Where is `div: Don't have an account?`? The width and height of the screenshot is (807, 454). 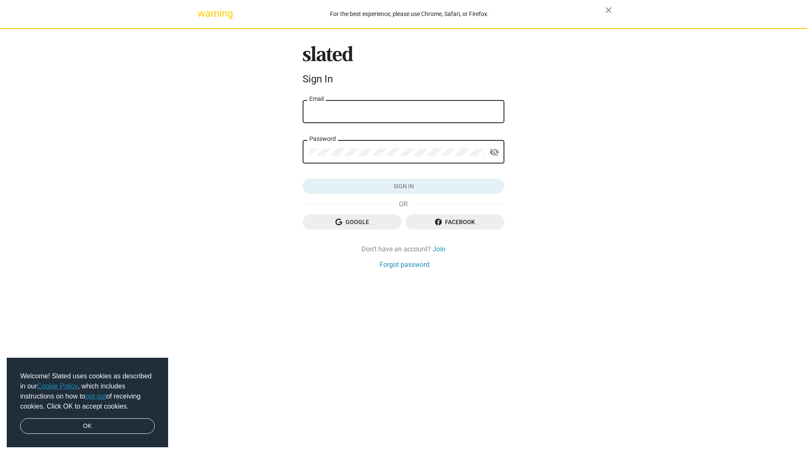
div: Don't have an account? is located at coordinates (404, 249).